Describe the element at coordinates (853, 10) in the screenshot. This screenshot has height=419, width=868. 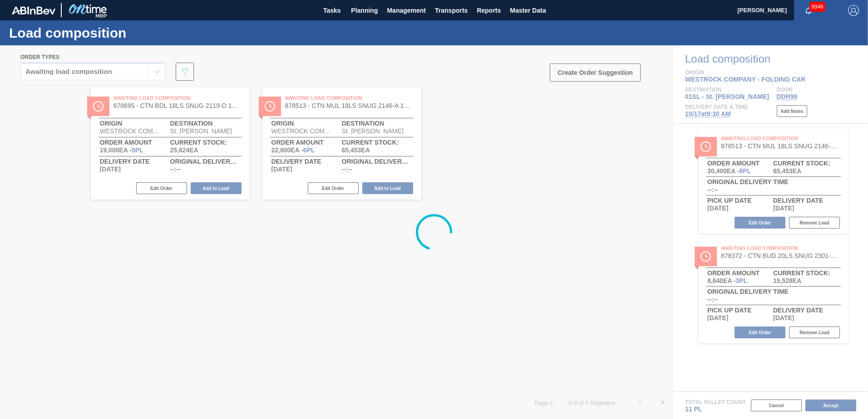
I see `img: Logout` at that location.